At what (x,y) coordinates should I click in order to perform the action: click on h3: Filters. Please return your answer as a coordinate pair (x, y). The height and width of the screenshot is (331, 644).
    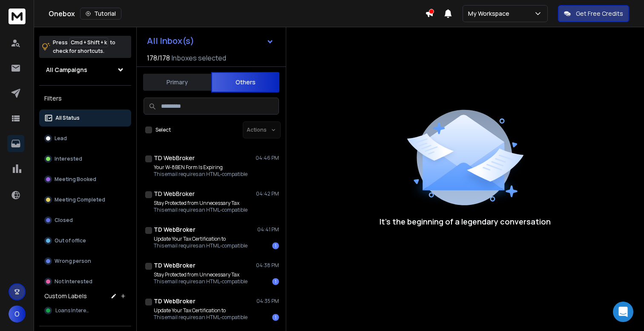
    Looking at the image, I should click on (85, 98).